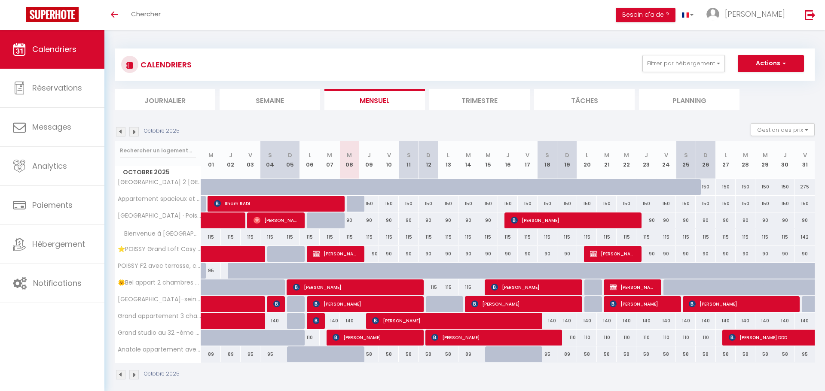  I want to click on th: 10, so click(389, 160).